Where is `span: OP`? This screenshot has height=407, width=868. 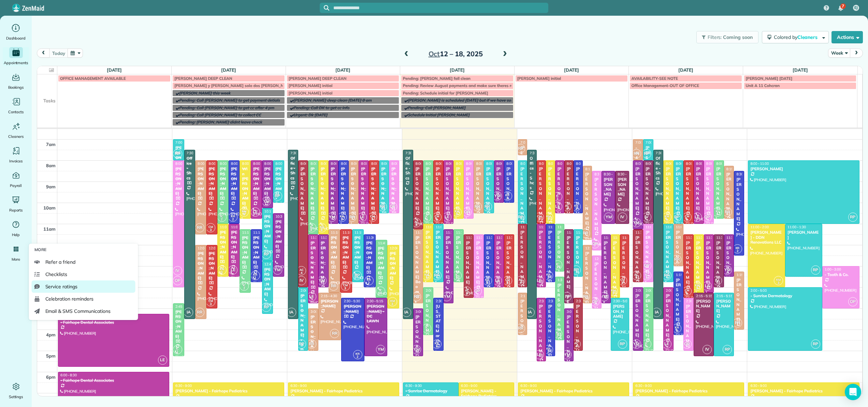
span: OP is located at coordinates (393, 206).